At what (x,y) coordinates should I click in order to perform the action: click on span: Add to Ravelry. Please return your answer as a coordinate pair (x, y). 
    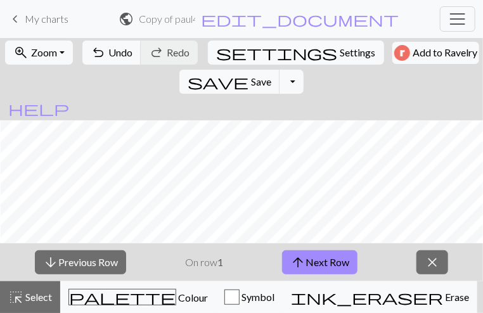
    Looking at the image, I should click on (445, 53).